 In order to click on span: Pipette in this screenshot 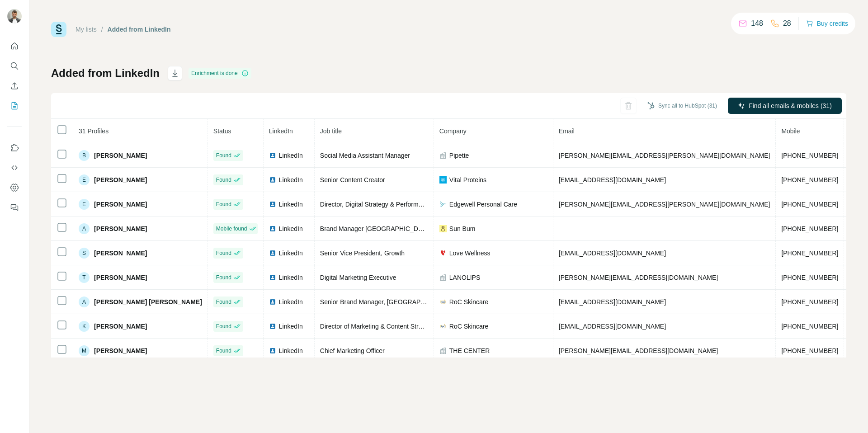, I will do `click(459, 155)`.